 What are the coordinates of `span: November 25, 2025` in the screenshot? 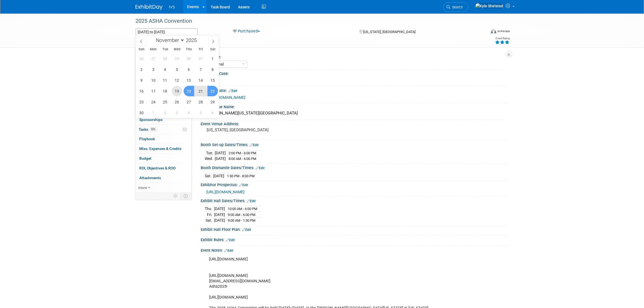 It's located at (165, 102).